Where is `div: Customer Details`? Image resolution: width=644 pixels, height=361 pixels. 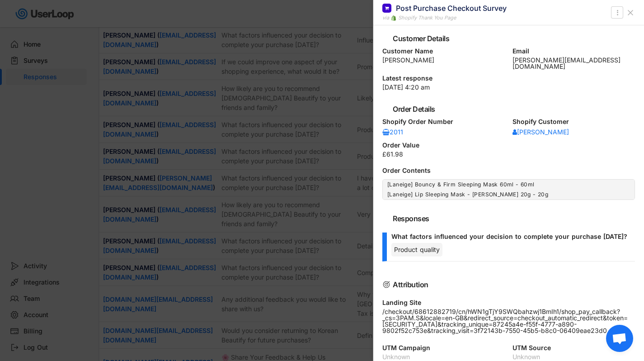
div: Customer Details is located at coordinates (507, 39).